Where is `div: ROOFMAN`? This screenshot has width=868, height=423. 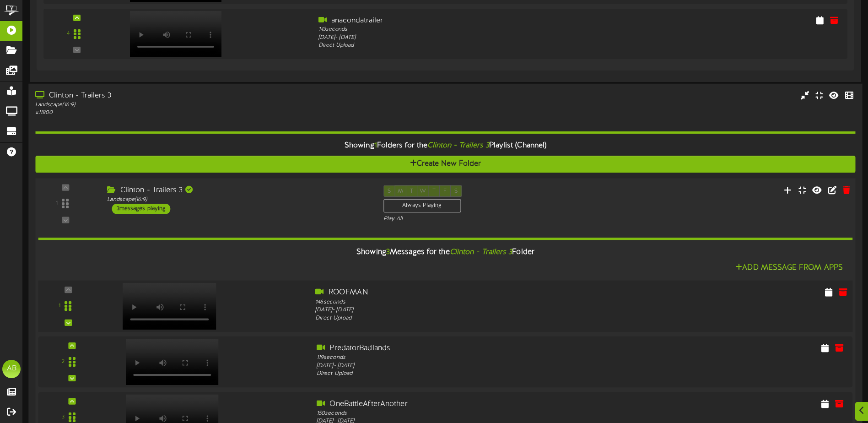
div: ROOFMAN is located at coordinates (480, 292).